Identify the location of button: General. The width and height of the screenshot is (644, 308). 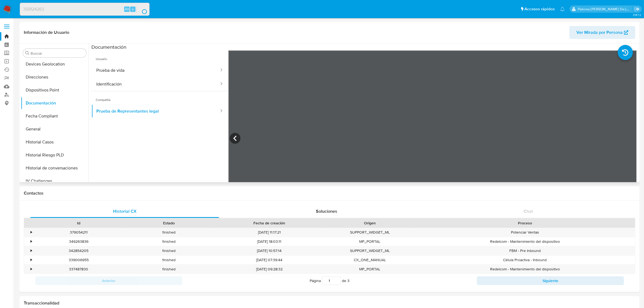
(55, 129).